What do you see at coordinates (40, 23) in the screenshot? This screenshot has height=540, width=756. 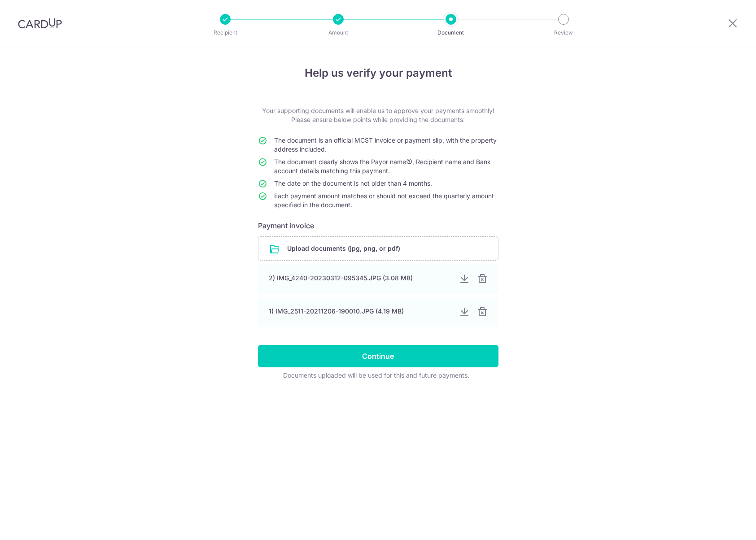 I see `img: CardUp` at bounding box center [40, 23].